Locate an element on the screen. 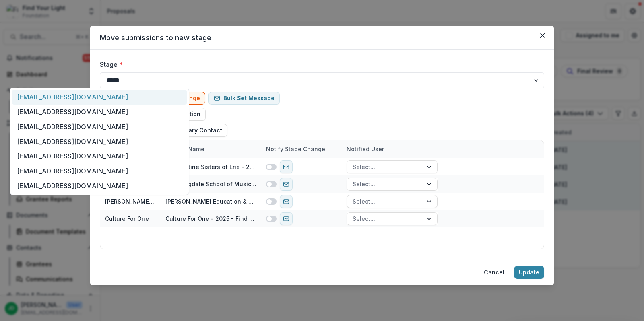 This screenshot has width=644, height=321. button: Update is located at coordinates (529, 272).